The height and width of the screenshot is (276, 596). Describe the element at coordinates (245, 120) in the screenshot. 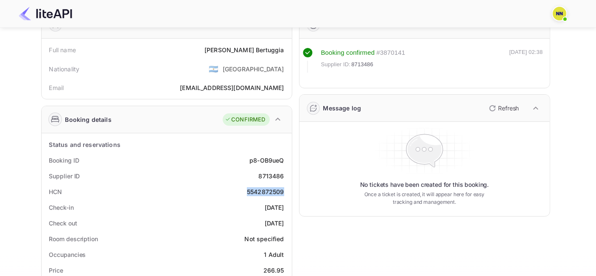

I see `div: CONFIRMED` at that location.